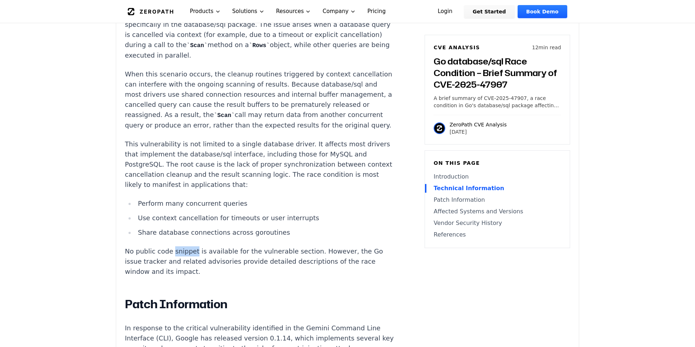 Image resolution: width=695 pixels, height=347 pixels. I want to click on p: ZeroPath CVE Analysis, so click(478, 124).